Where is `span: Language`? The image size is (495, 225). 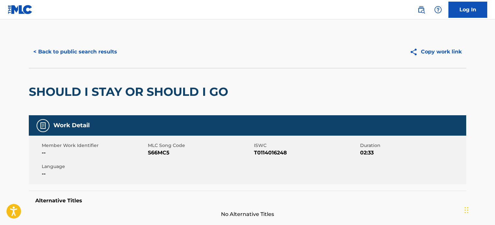 span: Language is located at coordinates (94, 166).